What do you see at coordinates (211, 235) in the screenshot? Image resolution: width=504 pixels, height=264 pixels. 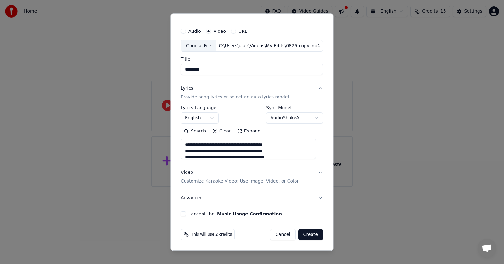 I see `span: This will use 2 credits` at bounding box center [211, 235].